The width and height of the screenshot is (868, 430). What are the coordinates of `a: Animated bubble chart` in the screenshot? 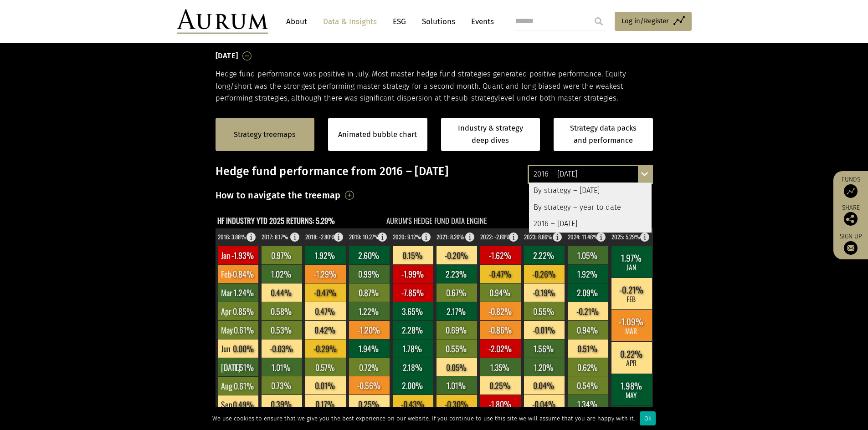 It's located at (377, 134).